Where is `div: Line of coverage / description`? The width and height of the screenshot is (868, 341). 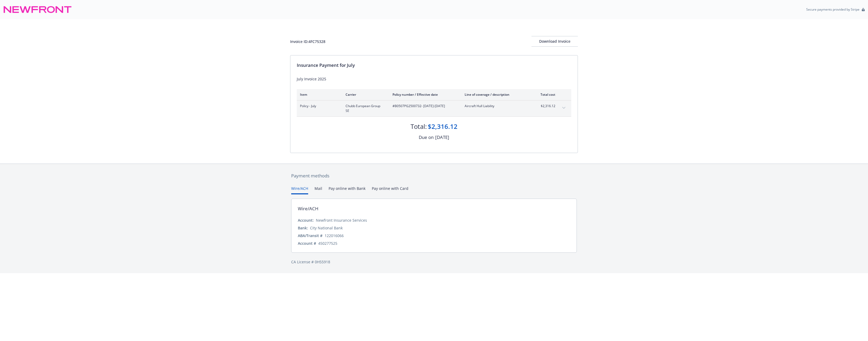 div: Line of coverage / description is located at coordinates (496, 94).